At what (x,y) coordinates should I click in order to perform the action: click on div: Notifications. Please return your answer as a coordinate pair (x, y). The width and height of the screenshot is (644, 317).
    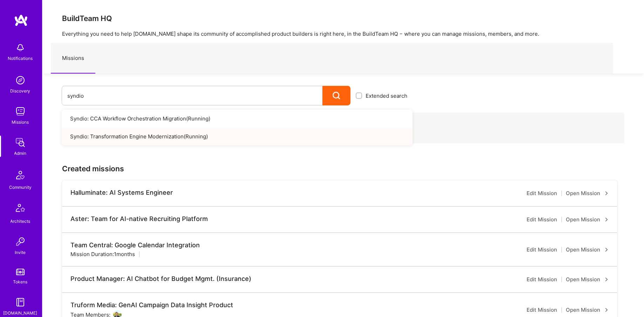
    Looking at the image, I should click on (21, 58).